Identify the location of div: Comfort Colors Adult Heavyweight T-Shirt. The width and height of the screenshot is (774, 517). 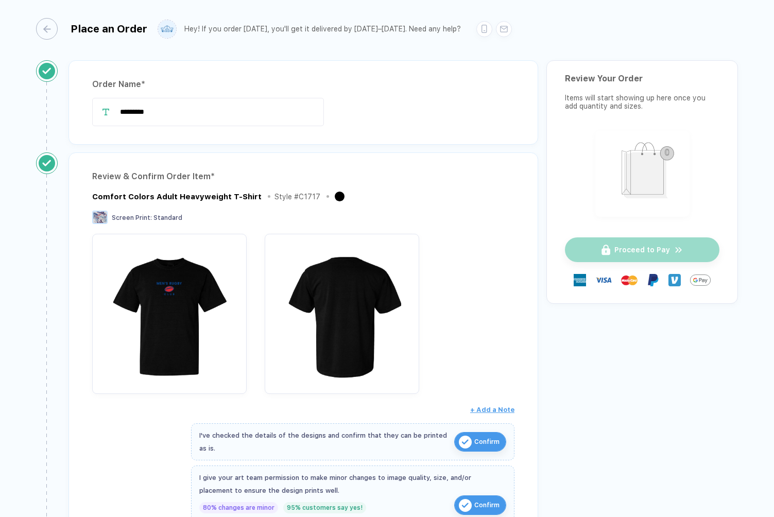
(177, 197).